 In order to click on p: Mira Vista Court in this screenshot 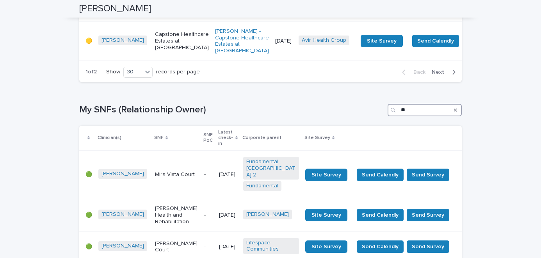, I will do `click(176, 174)`.